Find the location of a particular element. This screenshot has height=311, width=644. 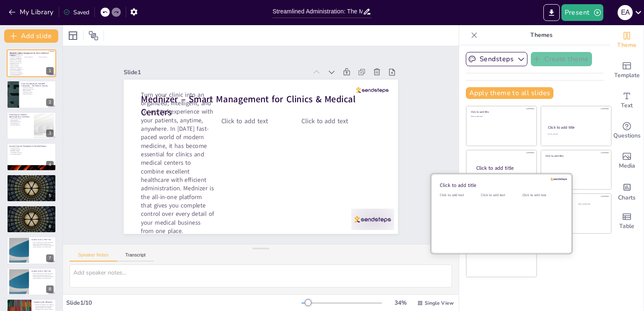

p: Simplified Invoicing is located at coordinates (32, 150).